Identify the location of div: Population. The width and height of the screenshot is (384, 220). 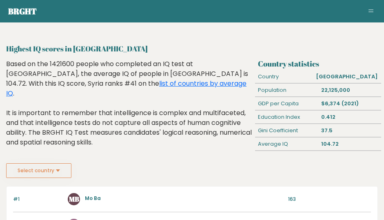
(287, 90).